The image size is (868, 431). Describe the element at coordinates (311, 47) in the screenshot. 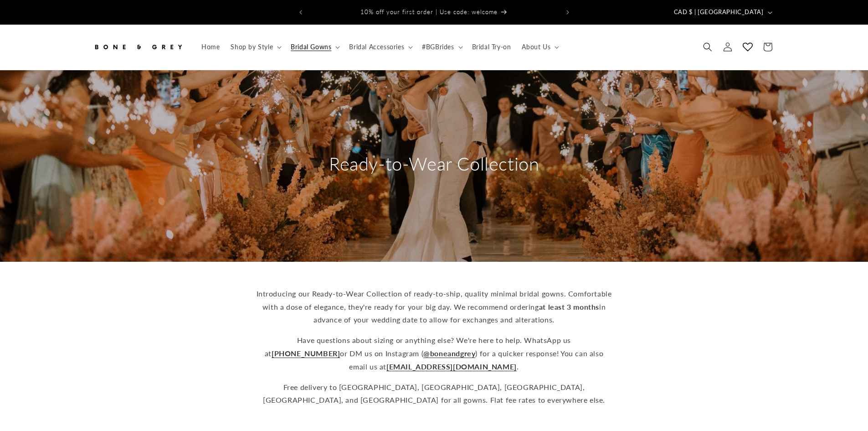

I see `span: Bridal Gowns` at that location.